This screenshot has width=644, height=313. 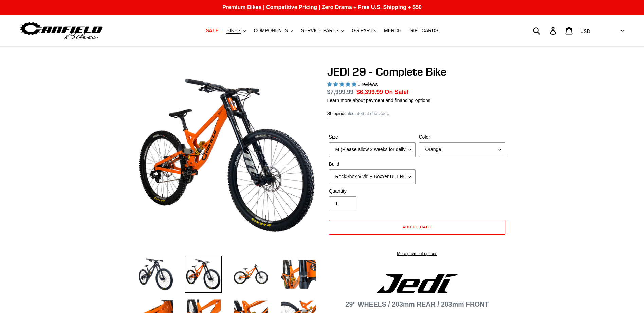 I want to click on span: GG PARTS, so click(x=363, y=31).